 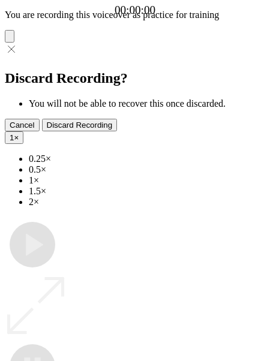 What do you see at coordinates (147, 191) in the screenshot?
I see `li: 1.5×` at bounding box center [147, 191].